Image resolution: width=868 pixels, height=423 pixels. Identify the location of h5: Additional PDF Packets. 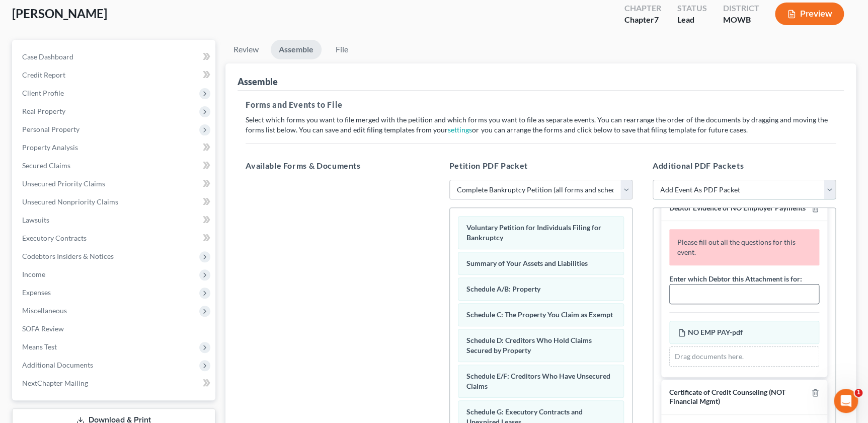
(745, 166).